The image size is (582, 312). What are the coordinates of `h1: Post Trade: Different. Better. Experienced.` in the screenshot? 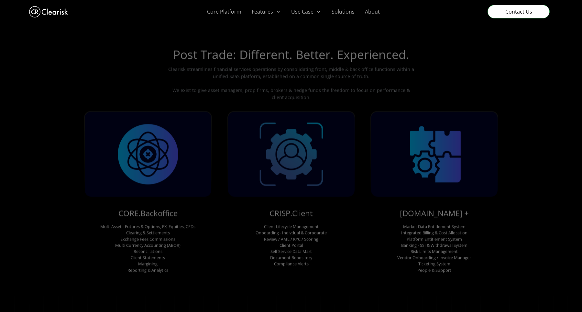 It's located at (291, 56).